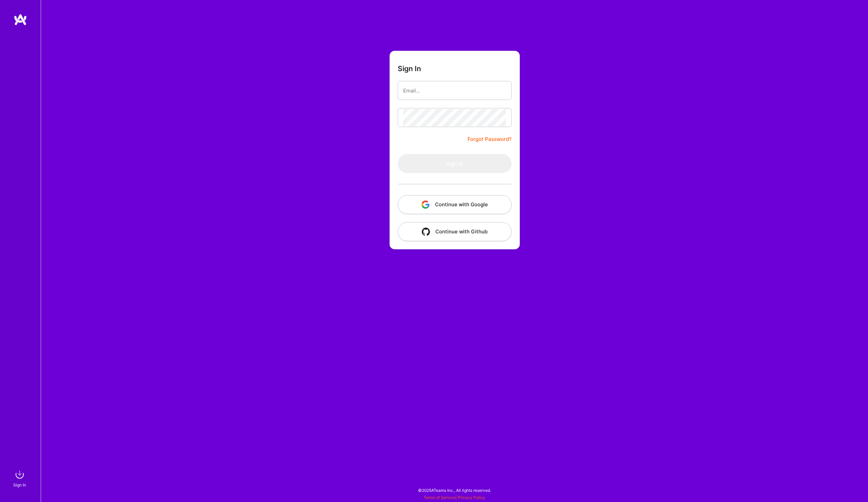 The image size is (868, 502). What do you see at coordinates (20, 485) in the screenshot?
I see `div: Sign In` at bounding box center [20, 485].